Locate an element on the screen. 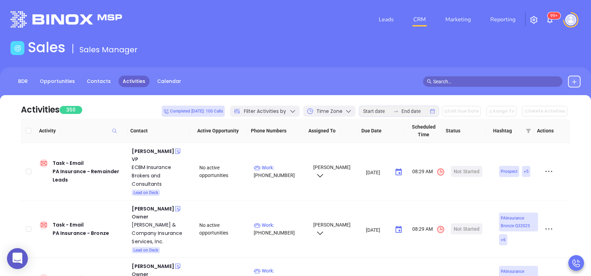 The width and height of the screenshot is (591, 276). span: + 6 is located at coordinates (503, 240).